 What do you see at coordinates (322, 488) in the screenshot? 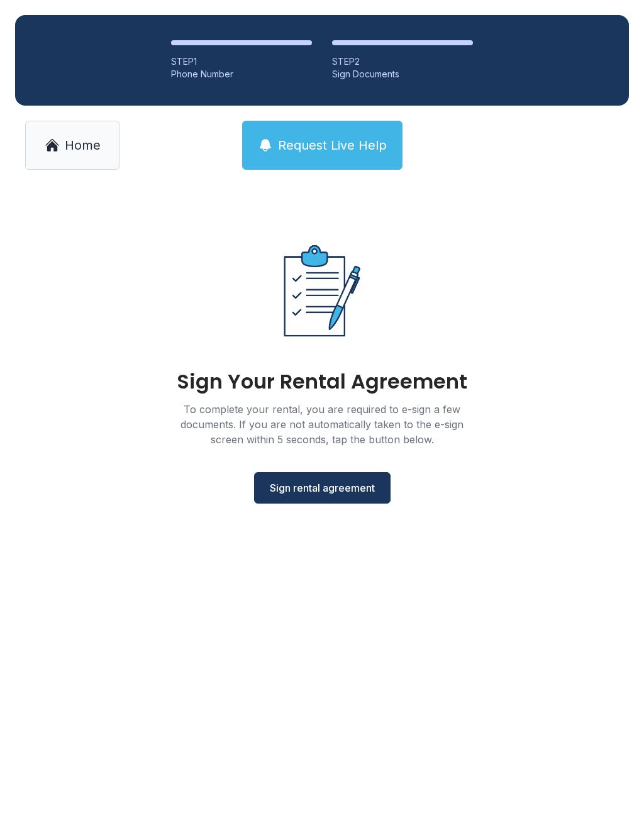
I see `span: Sign rental agreement` at bounding box center [322, 488].